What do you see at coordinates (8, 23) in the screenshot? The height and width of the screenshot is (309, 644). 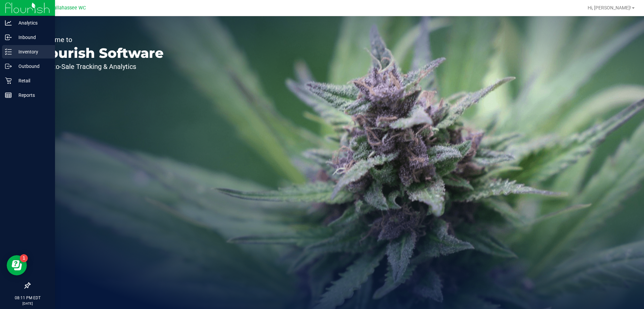 I see `inline-svg: Analytics` at bounding box center [8, 23].